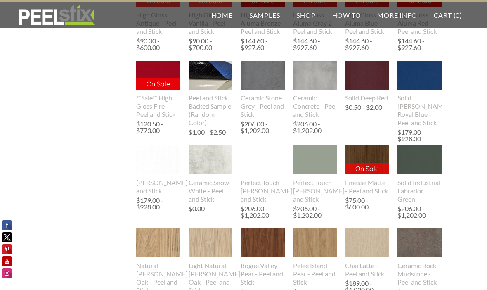 Image resolution: width=487 pixels, height=290 pixels. Describe the element at coordinates (419, 243) in the screenshot. I see `img: s832171791223022656_p1022_i2_w2529.jpeg` at that location.